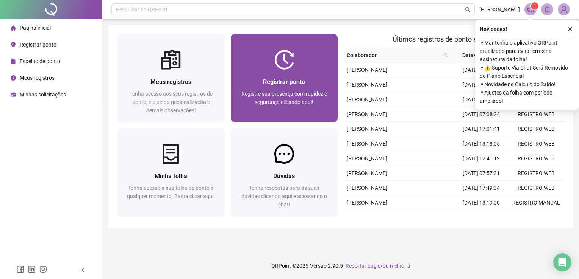 This screenshot has height=279, width=579. I want to click on span: home, so click(13, 28).